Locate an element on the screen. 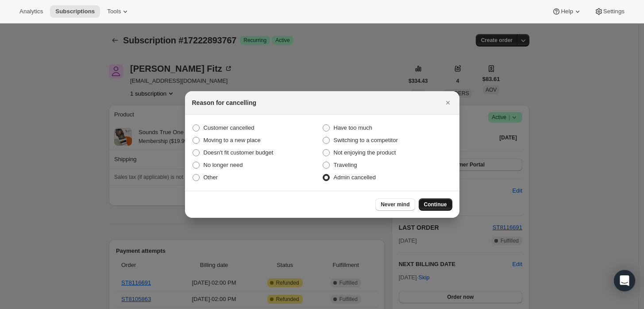 The image size is (644, 309). button: Analytics is located at coordinates (31, 12).